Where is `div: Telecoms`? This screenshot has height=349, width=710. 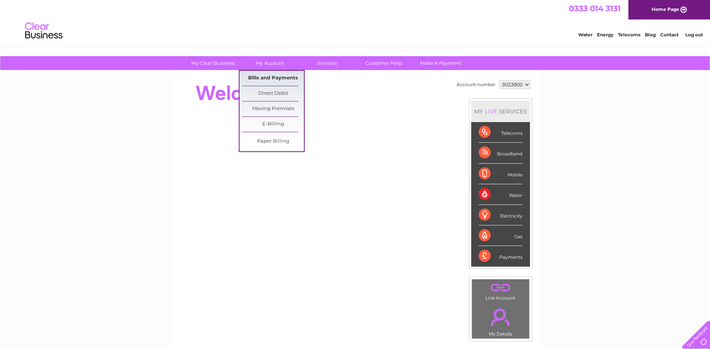
div: Telecoms is located at coordinates (500, 132).